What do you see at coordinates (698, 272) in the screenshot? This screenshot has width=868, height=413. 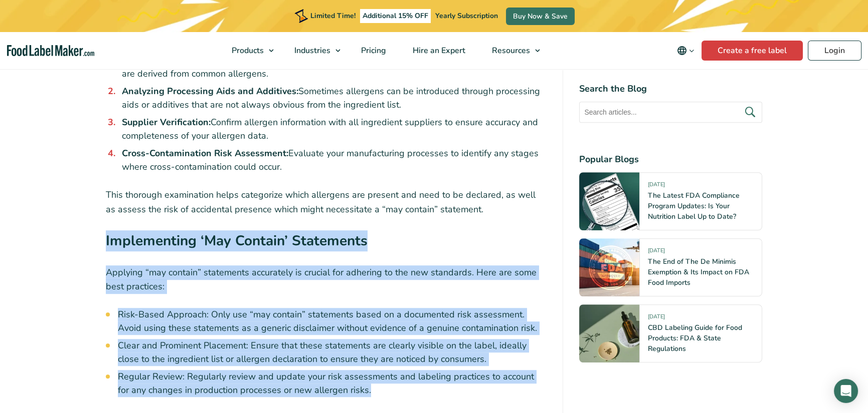 I see `a: The End of The De Minimis Exemption & Its Impact on FDA Food Imports` at bounding box center [698, 272].